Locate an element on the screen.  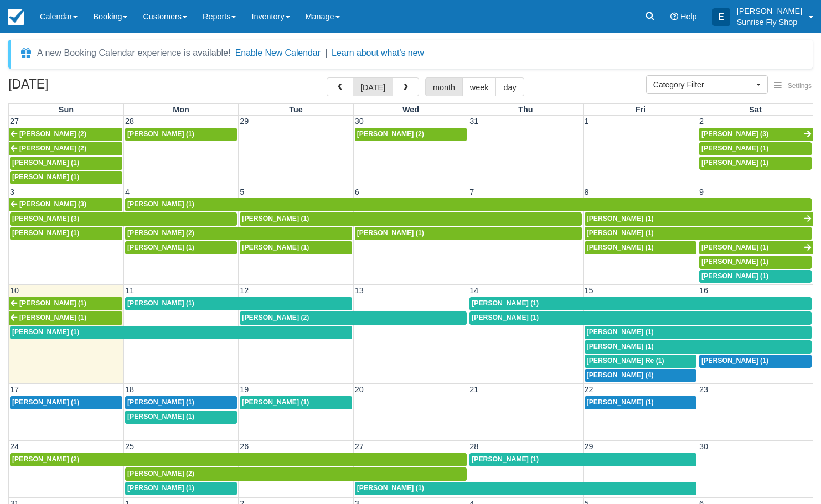
span: 22 is located at coordinates (589, 389).